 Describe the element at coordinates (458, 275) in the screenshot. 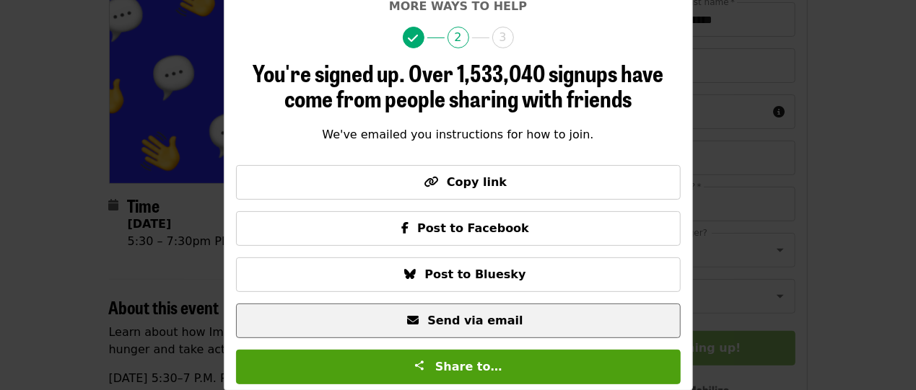

I see `button: Post to Bluesky` at that location.